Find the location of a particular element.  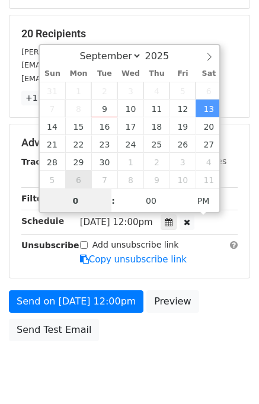

span: September 9, 2025 is located at coordinates (104, 109).